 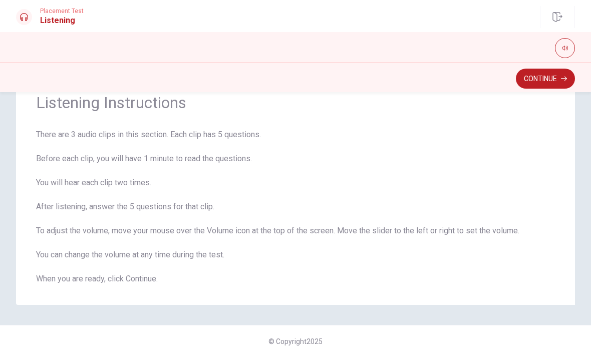 I want to click on span: © Copyright 2025, so click(x=295, y=342).